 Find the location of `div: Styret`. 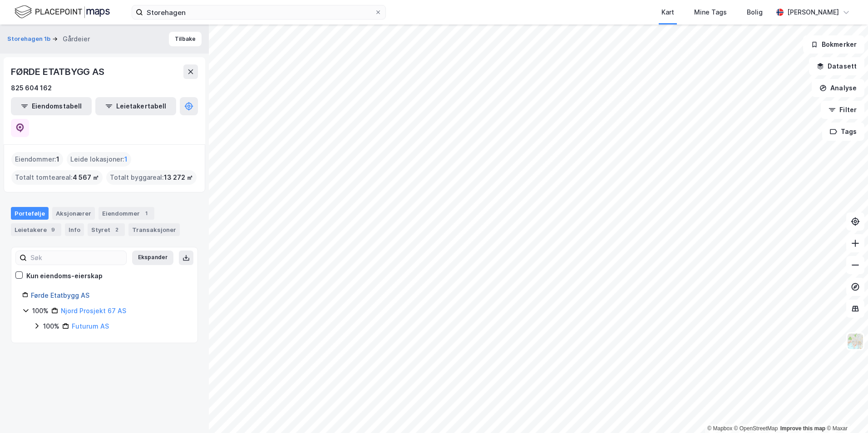

div: Styret is located at coordinates (106, 230).